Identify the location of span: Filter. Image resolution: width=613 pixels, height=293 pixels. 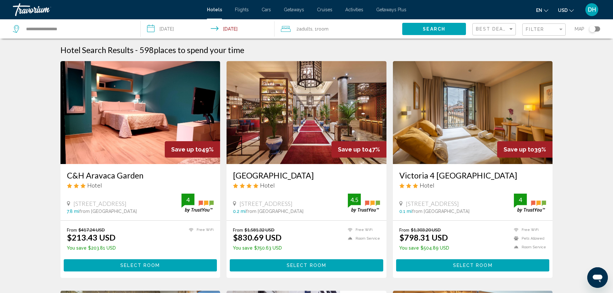
(534, 29).